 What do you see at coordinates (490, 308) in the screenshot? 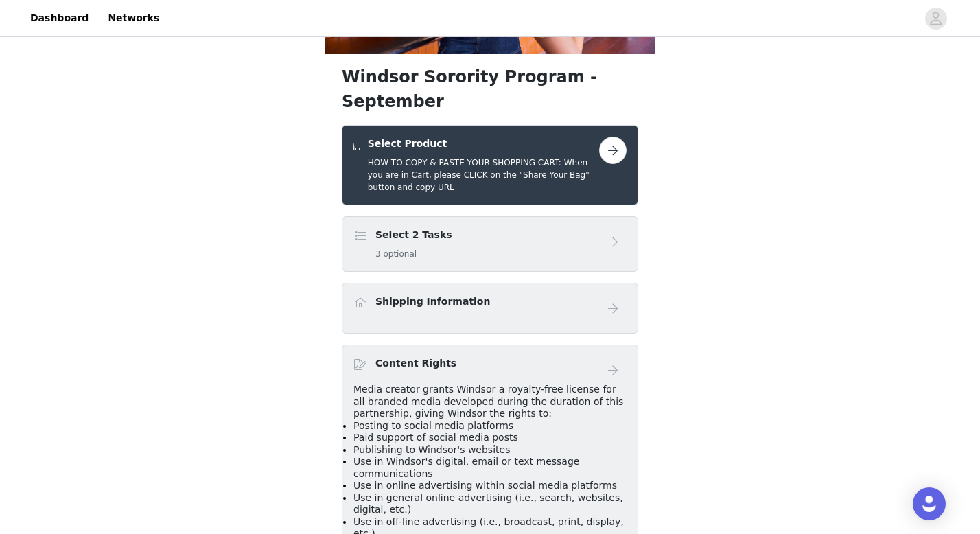
I see `div: Shipping Information` at bounding box center [490, 308].